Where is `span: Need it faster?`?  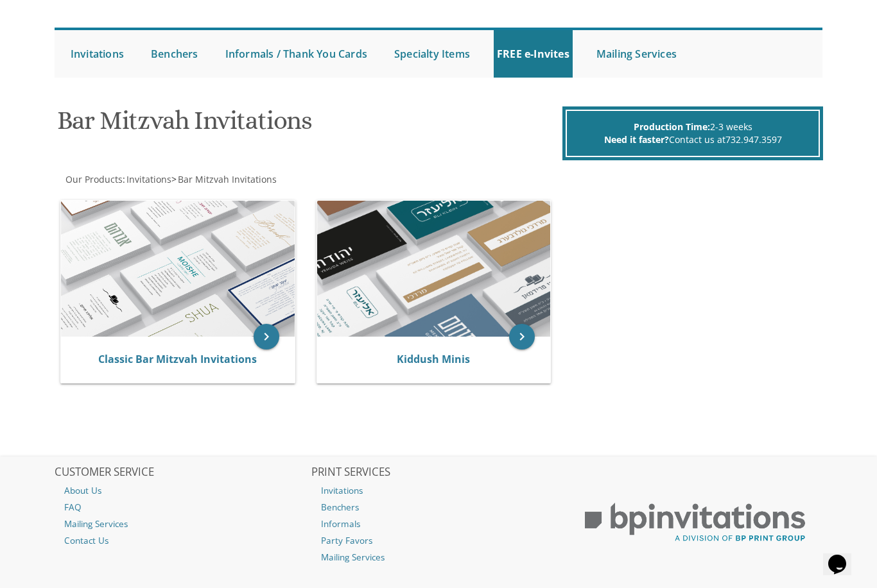
span: Need it faster? is located at coordinates (636, 139).